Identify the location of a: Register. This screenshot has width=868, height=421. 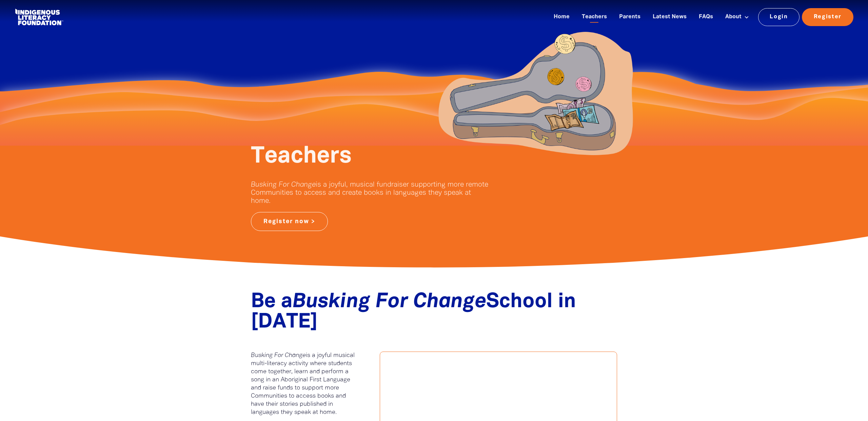
(827, 17).